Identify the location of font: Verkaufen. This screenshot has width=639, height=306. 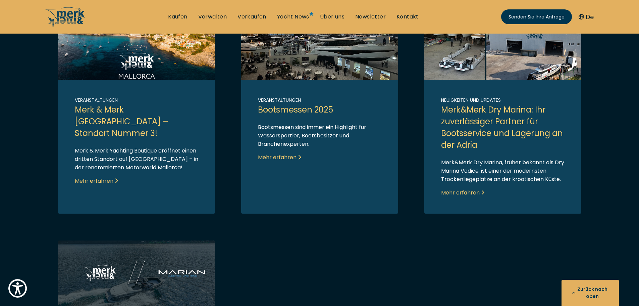
(252, 16).